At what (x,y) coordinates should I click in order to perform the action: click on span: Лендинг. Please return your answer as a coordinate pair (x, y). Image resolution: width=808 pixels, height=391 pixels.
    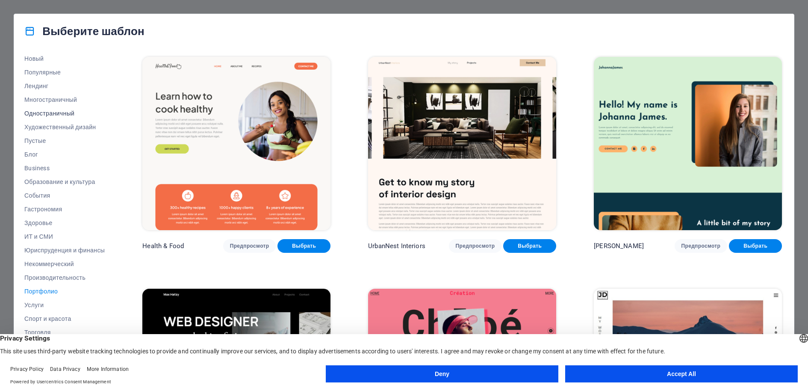
    Looking at the image, I should click on (65, 86).